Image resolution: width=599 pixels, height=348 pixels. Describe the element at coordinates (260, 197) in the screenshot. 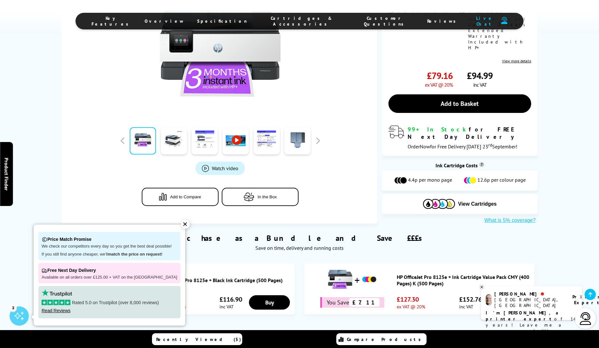

I see `button: In the Box` at that location.